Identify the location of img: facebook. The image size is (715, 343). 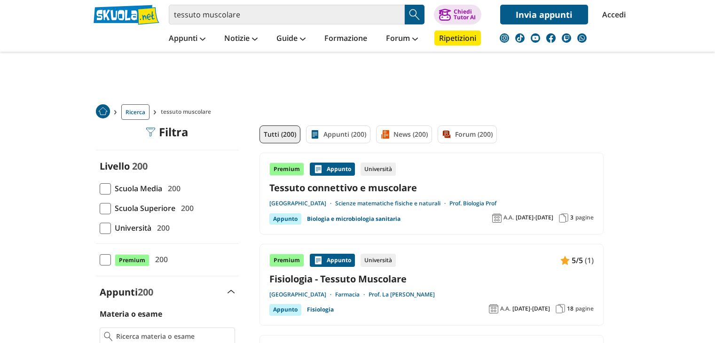
(551, 38).